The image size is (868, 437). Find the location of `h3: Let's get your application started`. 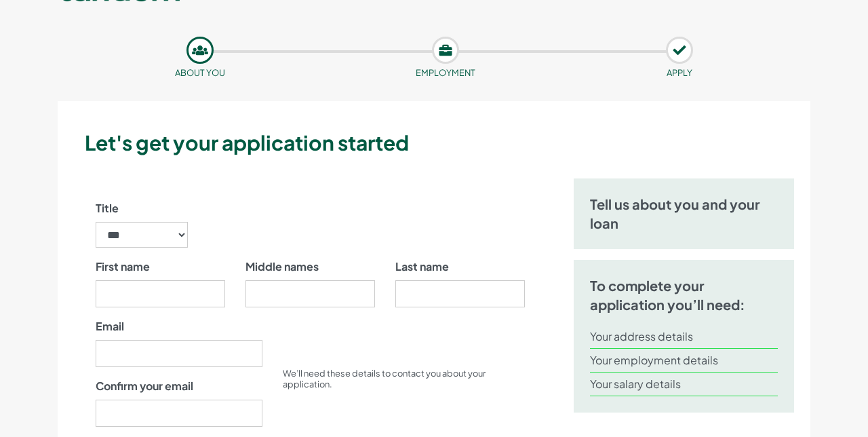

h3: Let's get your application started is located at coordinates (445, 143).